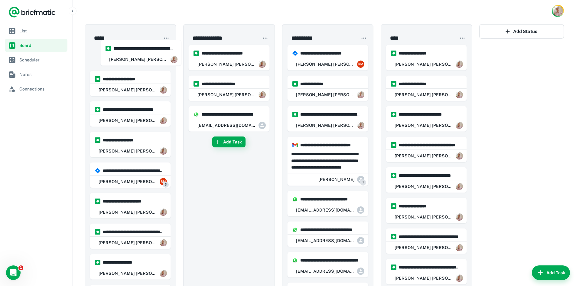 The image size is (576, 286). I want to click on span: List, so click(42, 31).